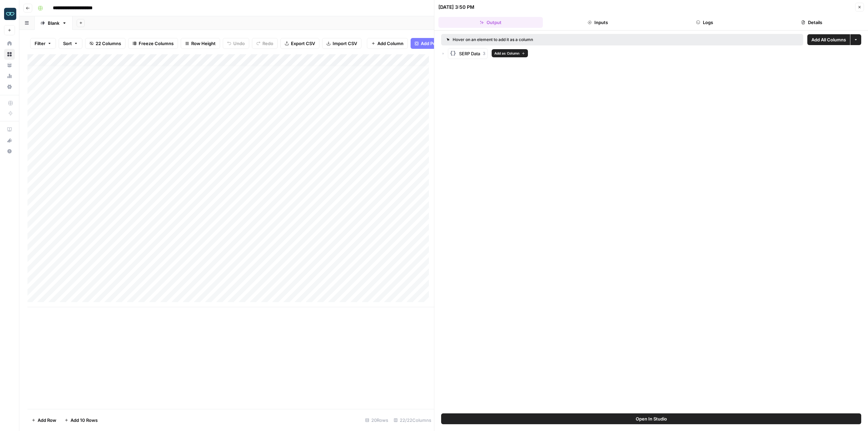  What do you see at coordinates (239, 44) in the screenshot?
I see `span: Undo` at bounding box center [239, 44].